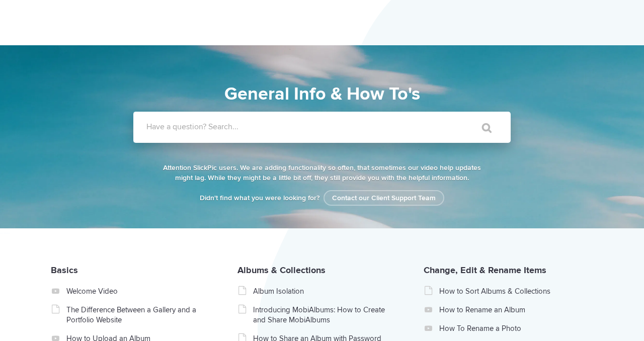 This screenshot has height=341, width=644. I want to click on a: Contact our Client Support Team, so click(384, 198).